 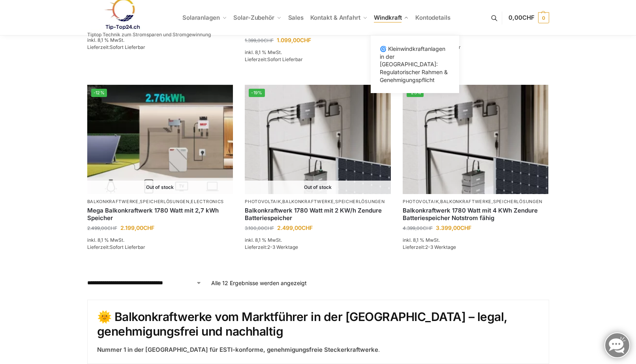 What do you see at coordinates (294, 40) in the screenshot?
I see `bdi: 1.099,00` at bounding box center [294, 40].